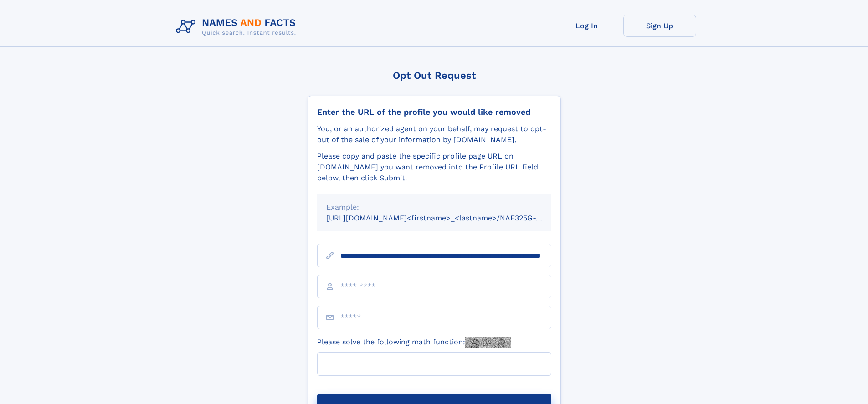  Describe the element at coordinates (434, 75) in the screenshot. I see `div: Opt Out Request` at that location.